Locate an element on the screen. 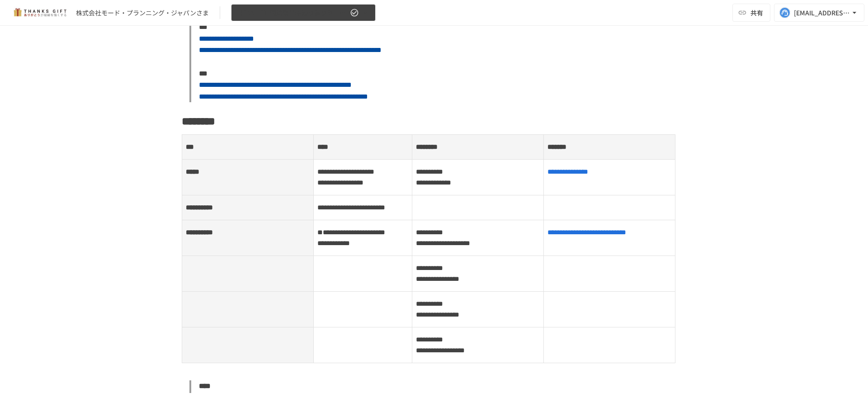 The height and width of the screenshot is (412, 868). div: 株式会社モード・プランニング・ジャパンさま is located at coordinates (142, 12).